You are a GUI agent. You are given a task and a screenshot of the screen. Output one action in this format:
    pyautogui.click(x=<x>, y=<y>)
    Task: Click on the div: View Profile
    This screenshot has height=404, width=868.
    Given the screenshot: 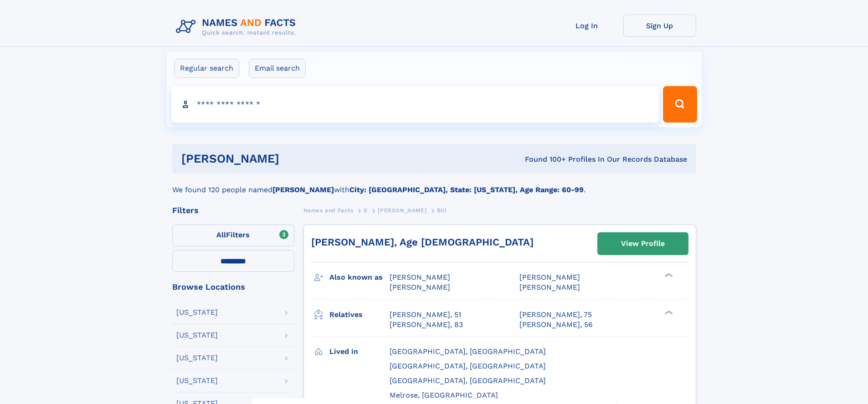 What is the action you would take?
    pyautogui.click(x=643, y=244)
    